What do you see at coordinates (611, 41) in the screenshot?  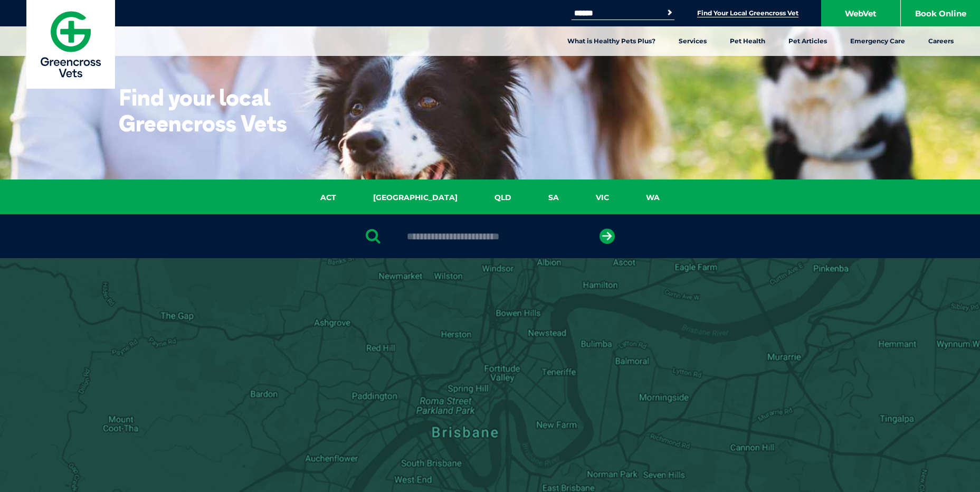 I see `a: What is Healthy Pets Plus?` at bounding box center [611, 41].